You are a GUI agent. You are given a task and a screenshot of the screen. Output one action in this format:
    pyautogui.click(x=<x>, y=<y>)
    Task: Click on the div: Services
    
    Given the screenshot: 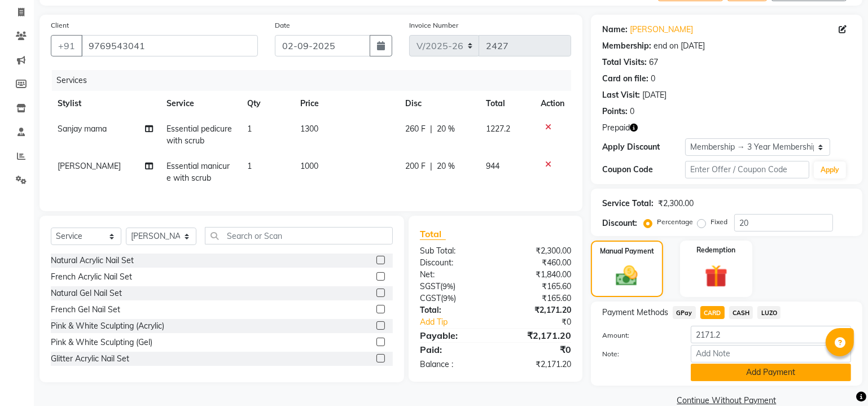 What is the action you would take?
    pyautogui.click(x=315, y=80)
    